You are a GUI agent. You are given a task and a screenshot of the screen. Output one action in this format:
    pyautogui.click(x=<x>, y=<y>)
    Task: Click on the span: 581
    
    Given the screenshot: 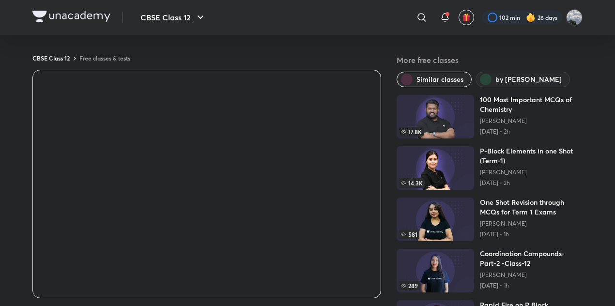 What is the action you would take?
    pyautogui.click(x=409, y=234)
    